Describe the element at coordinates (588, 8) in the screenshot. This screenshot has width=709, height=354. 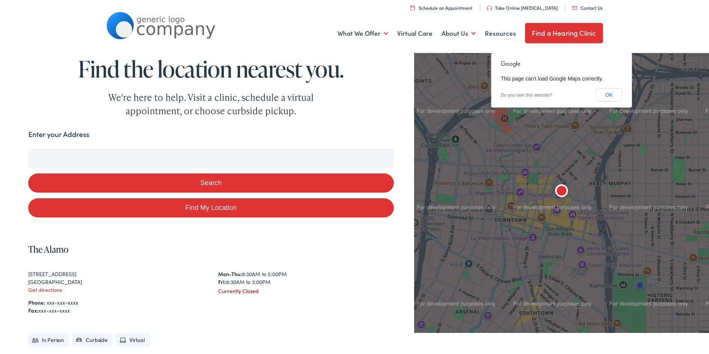
I see `a: Contact Us` at that location.